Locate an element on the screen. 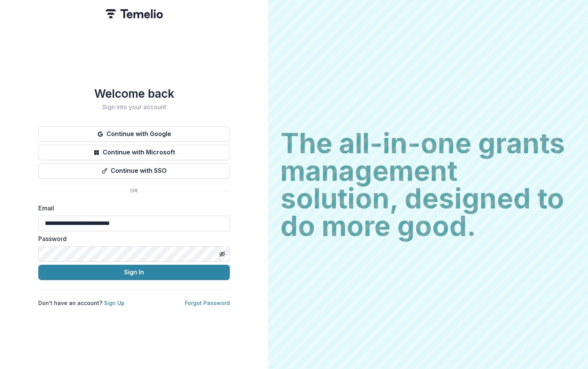  h1: Welcome back is located at coordinates (134, 93).